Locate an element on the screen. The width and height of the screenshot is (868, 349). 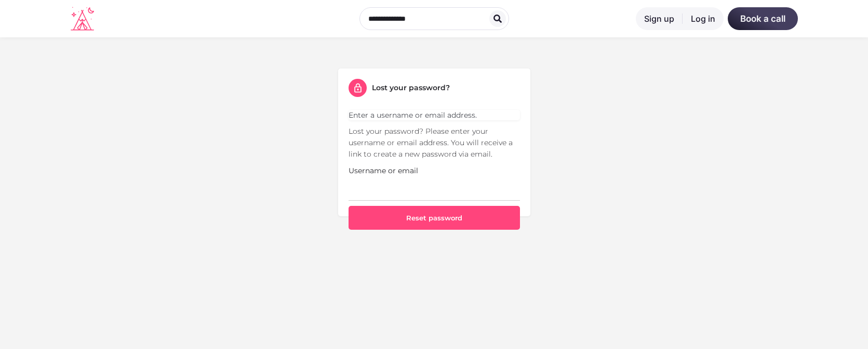
h5: Lost your password? is located at coordinates (410, 88).